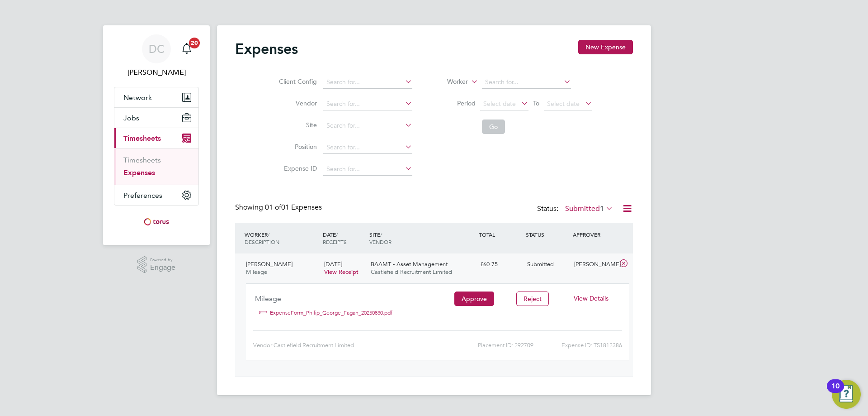  What do you see at coordinates (296, 146) in the screenshot?
I see `label: Position` at bounding box center [296, 146].